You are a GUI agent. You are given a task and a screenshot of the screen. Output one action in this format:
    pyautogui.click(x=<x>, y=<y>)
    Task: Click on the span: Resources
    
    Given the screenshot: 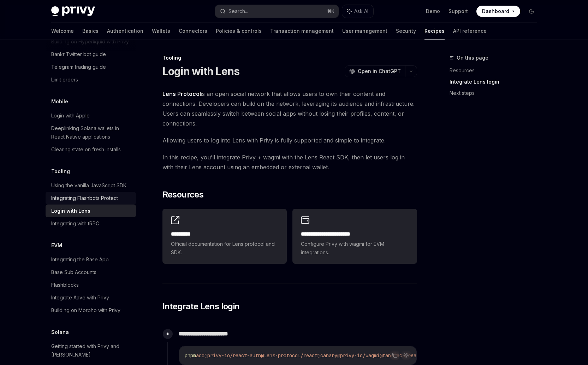 What is the action you would take?
    pyautogui.click(x=183, y=195)
    